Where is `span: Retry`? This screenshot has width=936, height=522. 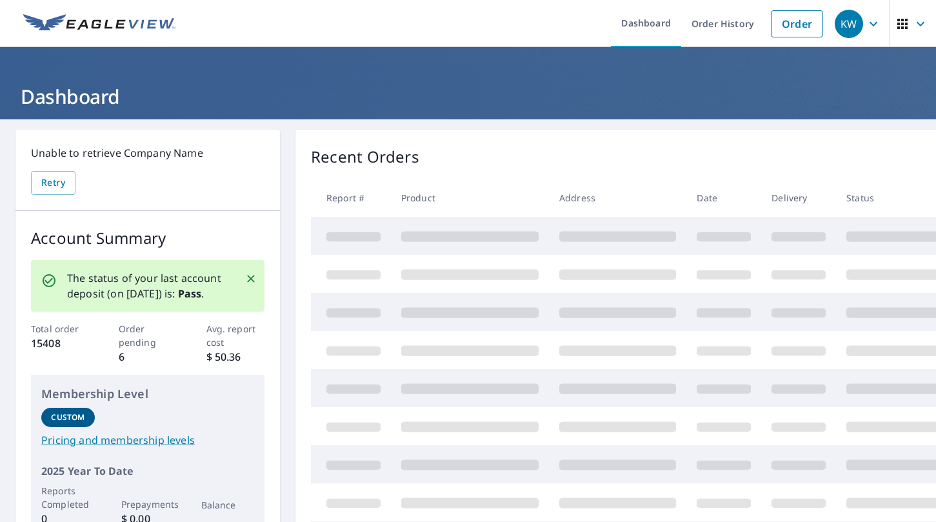
span: Retry is located at coordinates (53, 183).